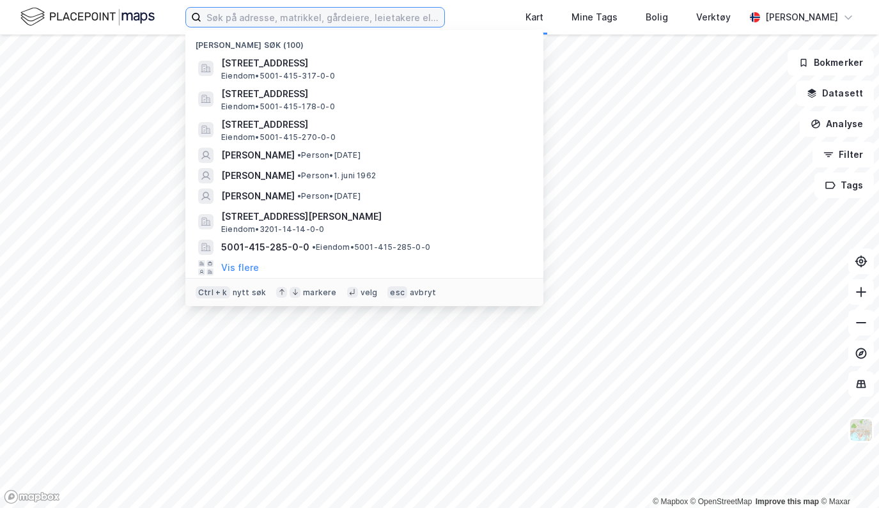  Describe the element at coordinates (861, 430) in the screenshot. I see `img: Z` at that location.